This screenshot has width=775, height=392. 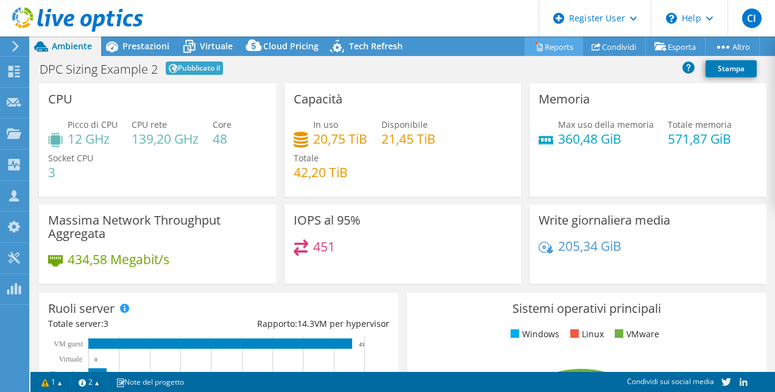 I want to click on span: 14.3, so click(x=306, y=324).